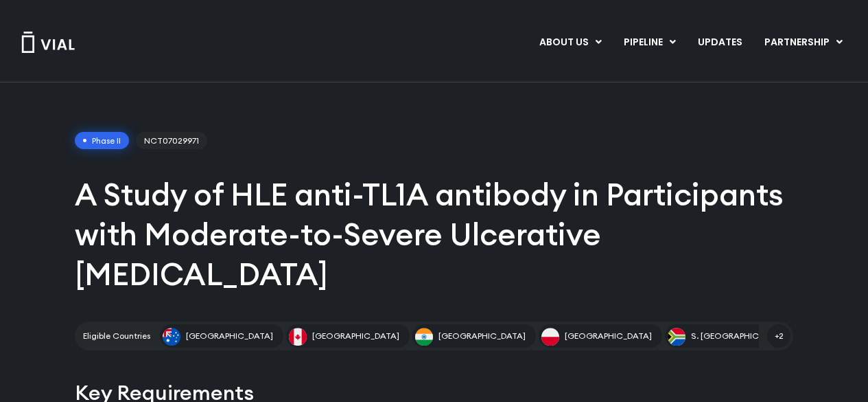 Image resolution: width=868 pixels, height=402 pixels. I want to click on img: Australia, so click(171, 336).